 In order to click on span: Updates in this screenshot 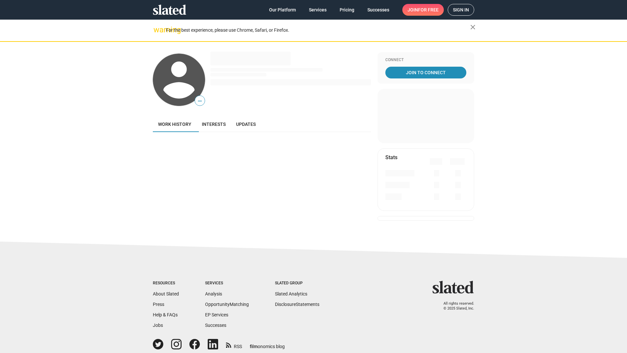, I will do `click(246, 124)`.